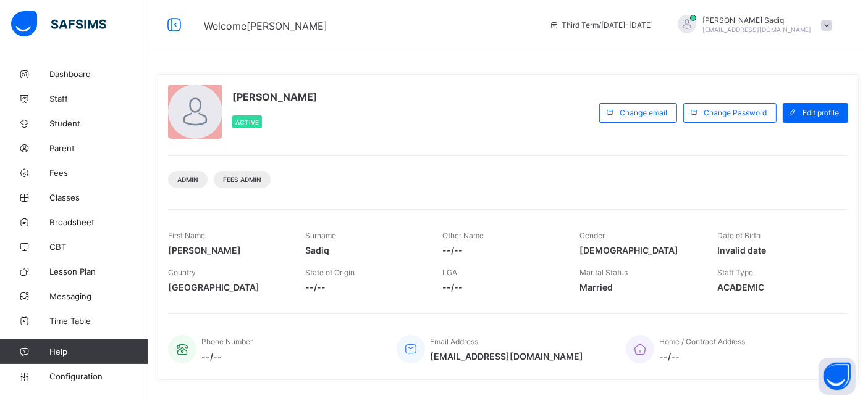  Describe the element at coordinates (99, 222) in the screenshot. I see `span: Broadsheet` at that location.